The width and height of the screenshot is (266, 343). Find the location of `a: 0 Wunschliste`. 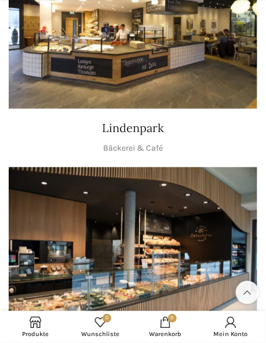

a: 0 Wunschliste is located at coordinates (100, 326).